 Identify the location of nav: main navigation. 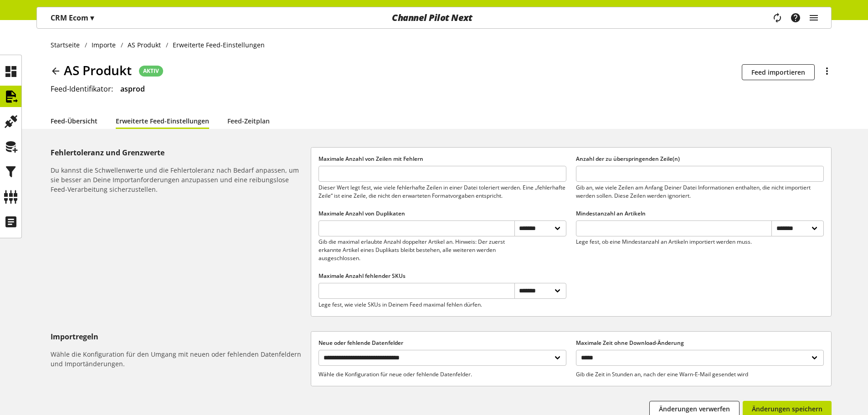
(434, 17).